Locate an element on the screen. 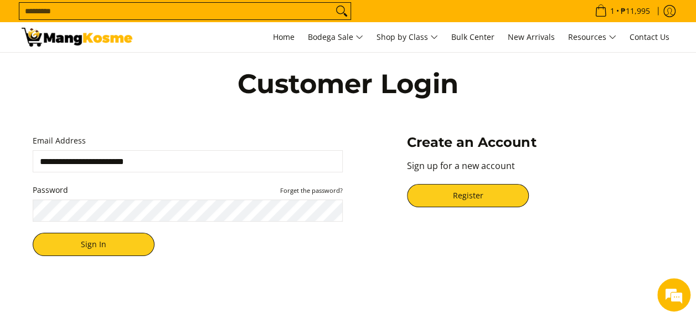 Image resolution: width=696 pixels, height=317 pixels. img: Account | Mang Kosme is located at coordinates (77, 37).